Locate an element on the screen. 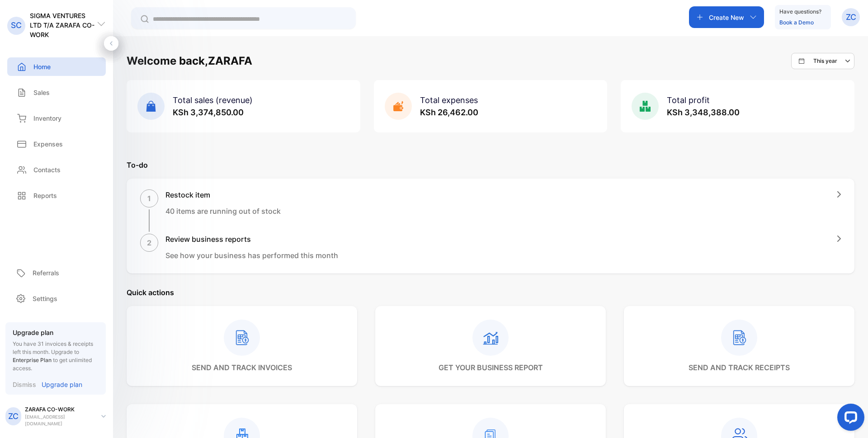 This screenshot has width=868, height=438. p: Settings is located at coordinates (45, 298).